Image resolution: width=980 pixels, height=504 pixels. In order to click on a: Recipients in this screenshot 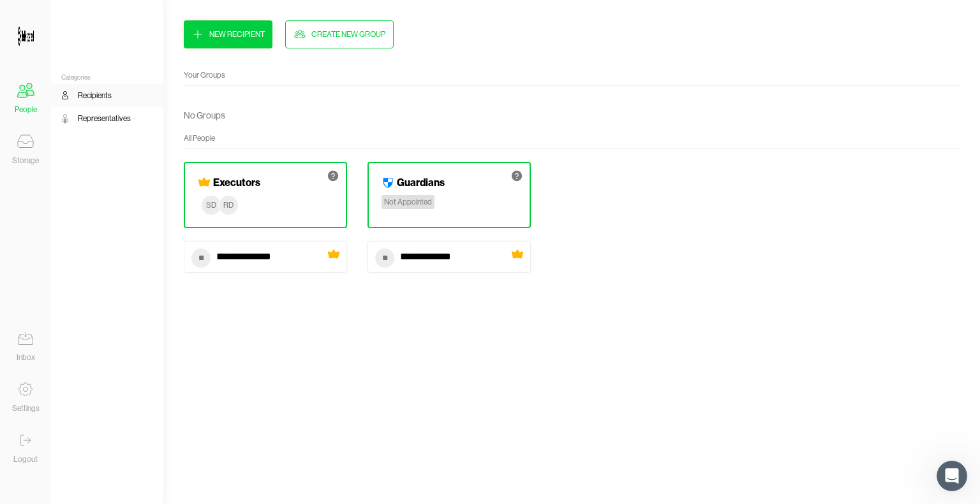, I will do `click(107, 95)`.